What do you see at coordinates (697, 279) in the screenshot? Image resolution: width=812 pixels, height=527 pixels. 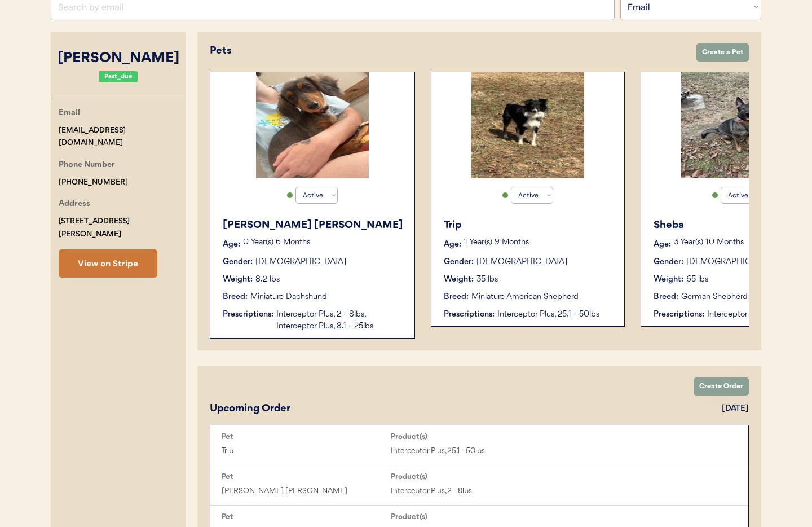 I see `div: 65 lbs` at bounding box center [697, 279].